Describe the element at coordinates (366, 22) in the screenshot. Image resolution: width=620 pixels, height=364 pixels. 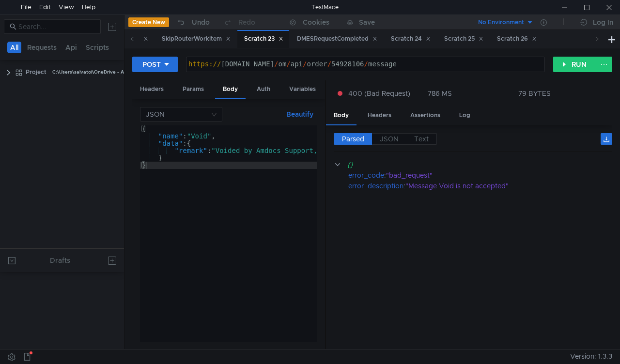
I see `div: Save` at that location.